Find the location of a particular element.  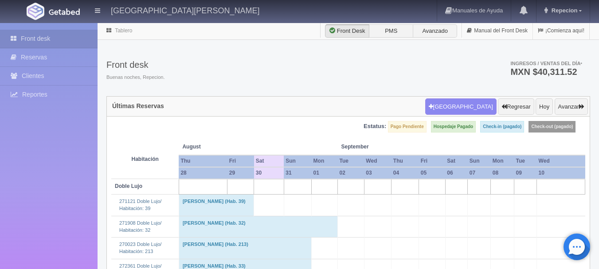

label: Hospedaje Pagado is located at coordinates (453, 127).